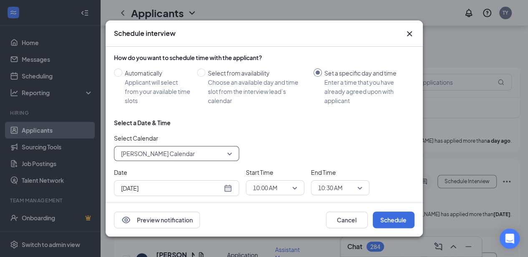  What do you see at coordinates (157, 91) in the screenshot?
I see `div: Applicant will select from your available time slots` at bounding box center [157, 91].